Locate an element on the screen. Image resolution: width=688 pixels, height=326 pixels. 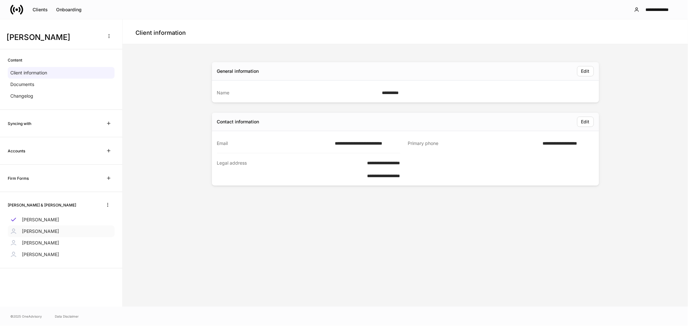
div: Clients is located at coordinates (40, 10).